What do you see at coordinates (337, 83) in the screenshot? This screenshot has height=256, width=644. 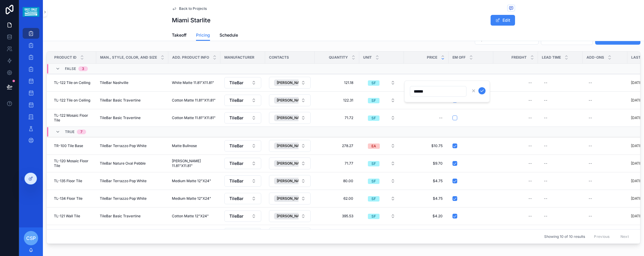 I see `span: 121.18` at bounding box center [337, 83].